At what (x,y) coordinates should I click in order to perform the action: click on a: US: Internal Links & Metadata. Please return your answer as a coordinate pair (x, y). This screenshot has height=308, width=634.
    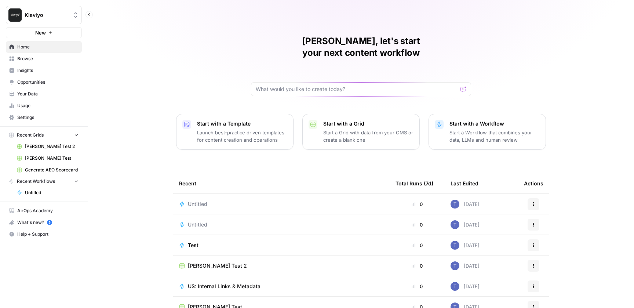
    Looking at the image, I should click on (281, 286).